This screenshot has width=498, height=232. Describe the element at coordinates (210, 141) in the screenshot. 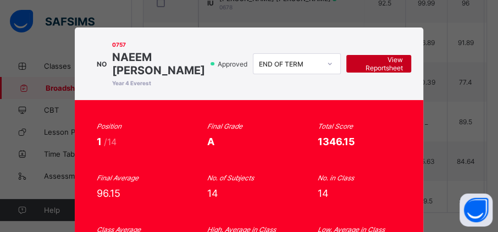

I see `span: A` at that location.